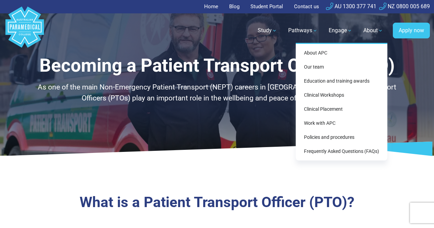  What do you see at coordinates (341, 151) in the screenshot?
I see `a: Frequently Asked Questions (FAQs)` at bounding box center [341, 151].